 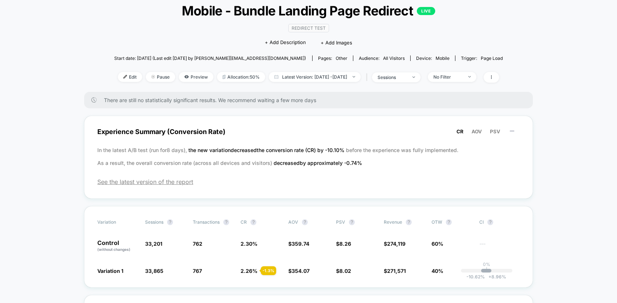 What do you see at coordinates (206, 222) in the screenshot?
I see `span: Transactions` at bounding box center [206, 222].